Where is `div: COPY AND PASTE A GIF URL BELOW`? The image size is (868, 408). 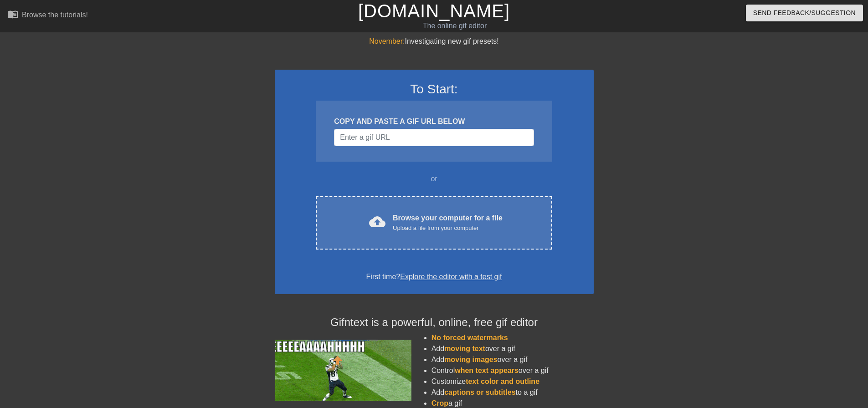
div: COPY AND PASTE A GIF URL BELOW is located at coordinates (434, 121).